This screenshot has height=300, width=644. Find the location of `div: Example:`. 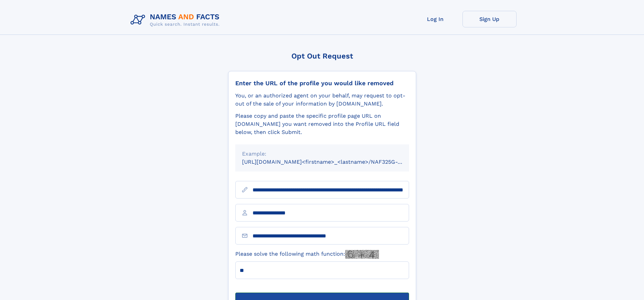

div: Example: is located at coordinates (322, 154).